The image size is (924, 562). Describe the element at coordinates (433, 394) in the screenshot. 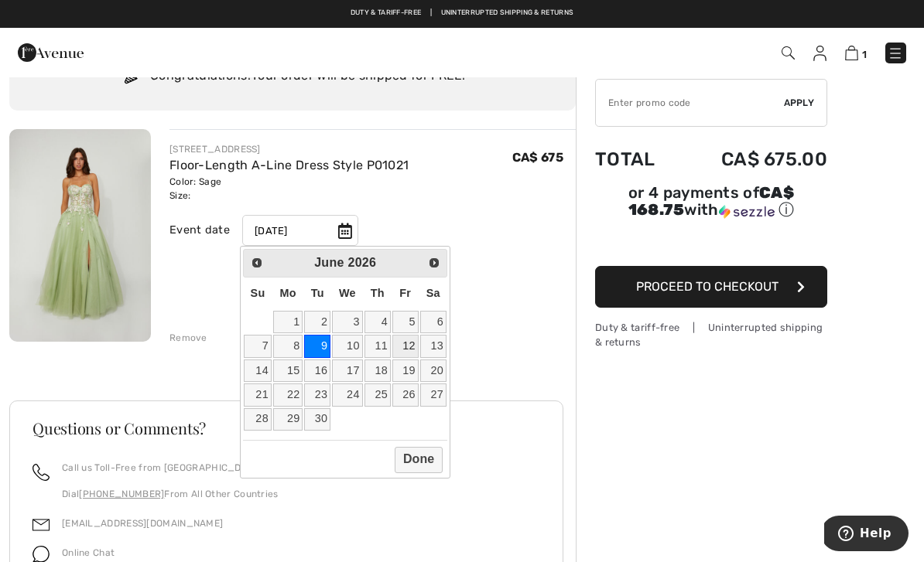

I see `a: 27` at that location.